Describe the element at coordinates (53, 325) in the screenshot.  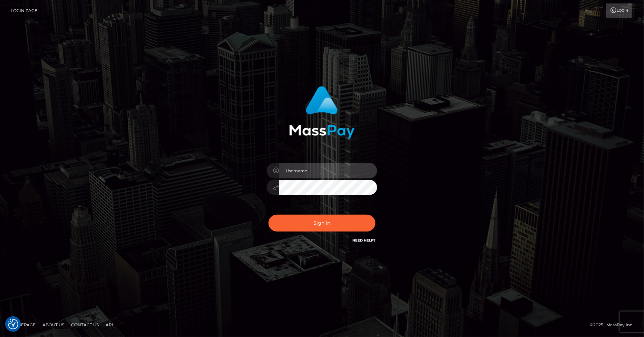
I see `a: About Us` at that location.